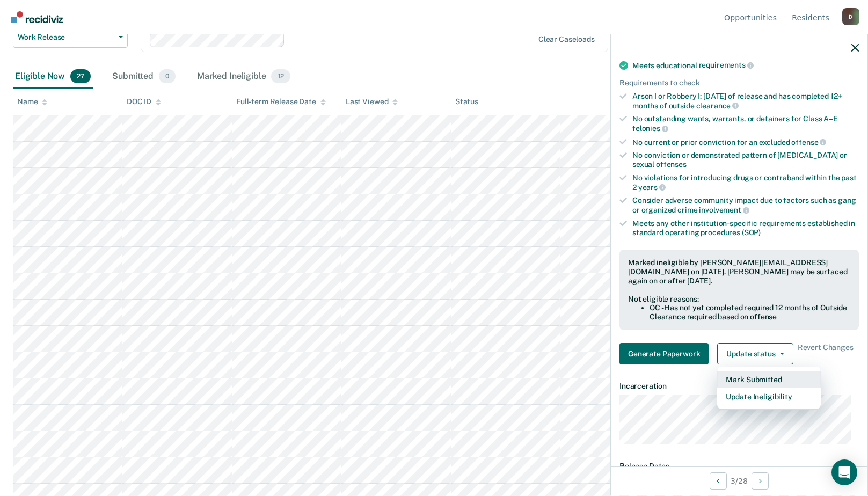 This screenshot has height=496, width=868. I want to click on span: offenses, so click(671, 164).